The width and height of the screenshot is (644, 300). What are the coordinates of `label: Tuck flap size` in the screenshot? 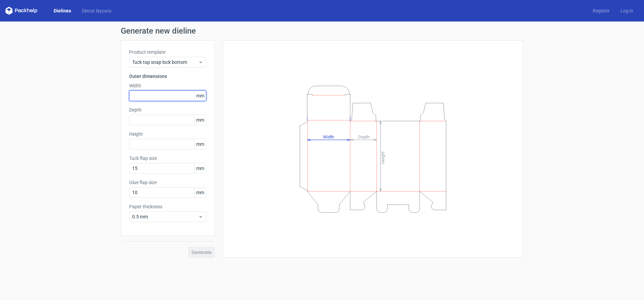 It's located at (168, 158).